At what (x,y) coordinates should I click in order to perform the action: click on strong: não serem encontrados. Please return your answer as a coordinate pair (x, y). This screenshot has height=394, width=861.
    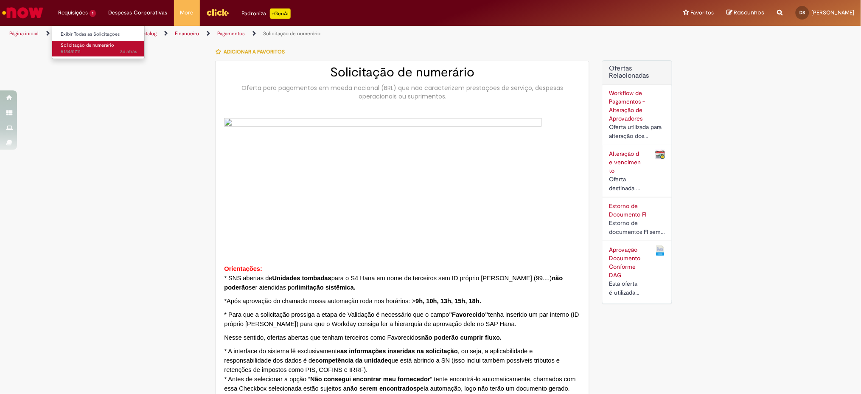
    Looking at the image, I should click on (381, 388).